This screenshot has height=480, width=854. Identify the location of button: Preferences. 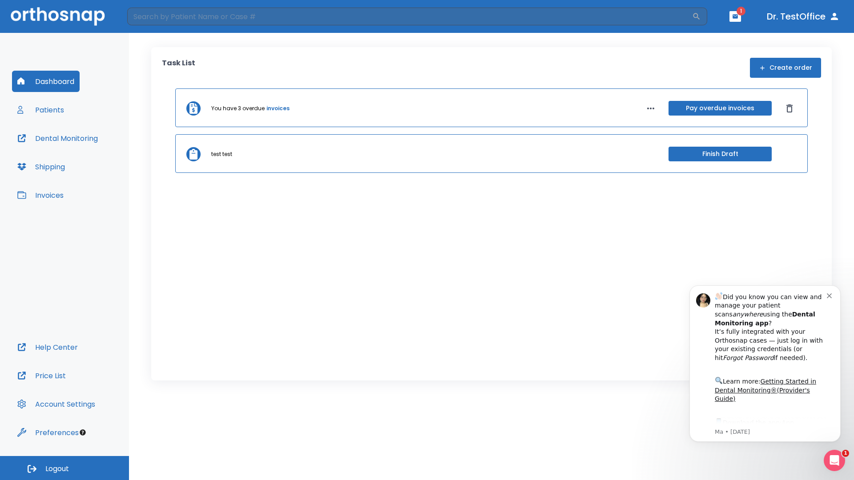
(48, 433).